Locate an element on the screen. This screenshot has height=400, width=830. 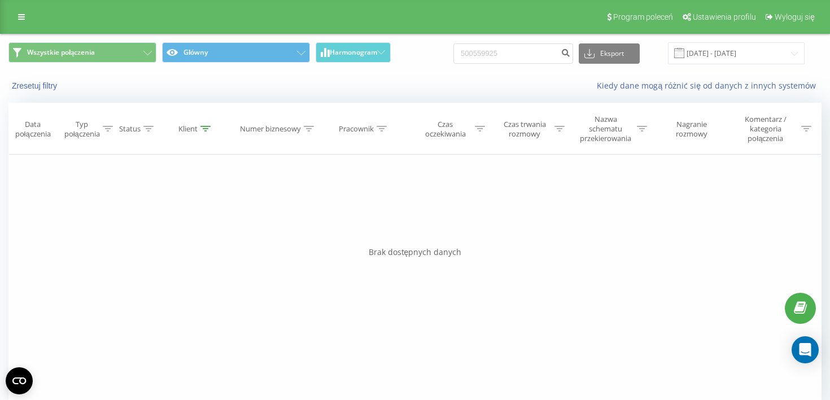
div: Czas trwania rozmowy is located at coordinates (525, 129).